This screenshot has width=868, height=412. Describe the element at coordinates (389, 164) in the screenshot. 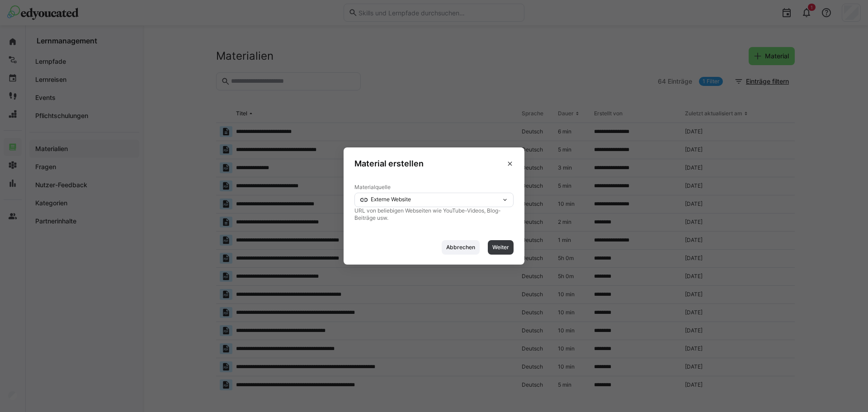

I see `h3: Material erstellen` at that location.